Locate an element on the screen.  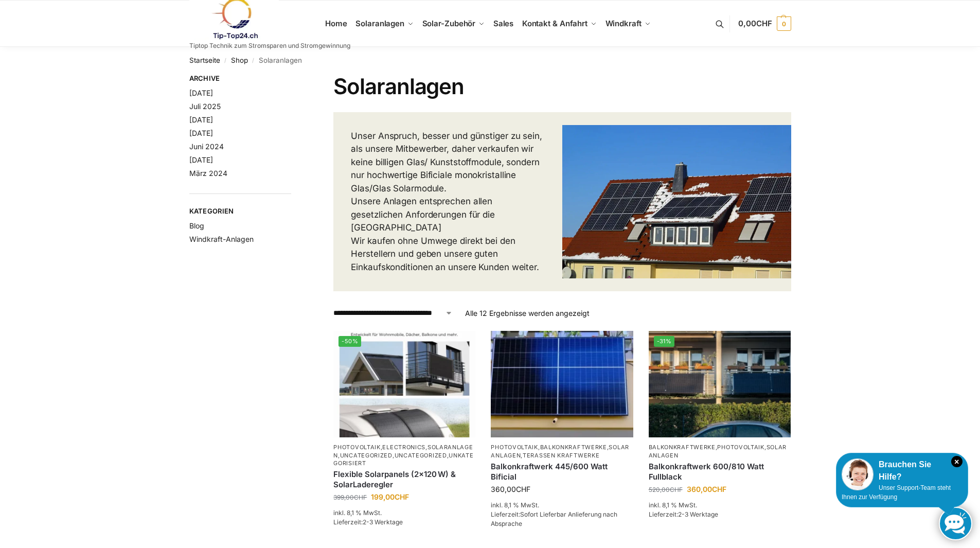
span: Kontakt & Anfahrt is located at coordinates (555, 23).